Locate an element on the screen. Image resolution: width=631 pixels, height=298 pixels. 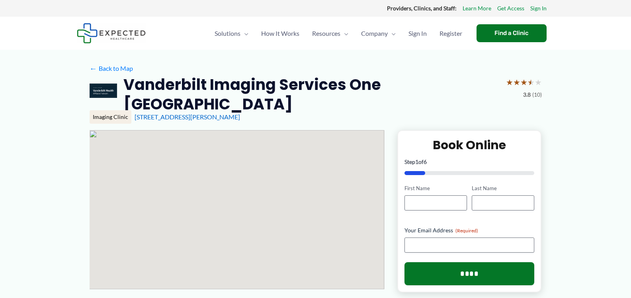
a: CompanyMenu Toggle is located at coordinates (378, 33).